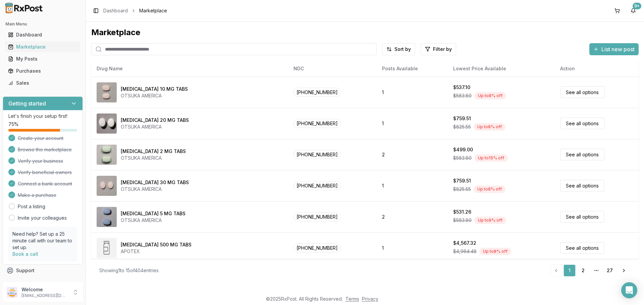  Describe the element at coordinates (637, 6) in the screenshot. I see `div: 9+` at that location.